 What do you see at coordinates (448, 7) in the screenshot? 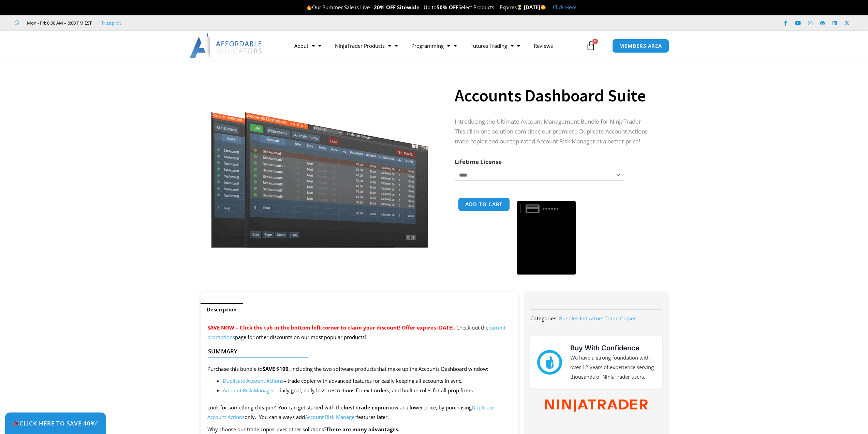
I see `strong: 50% OFF` at bounding box center [448, 7].